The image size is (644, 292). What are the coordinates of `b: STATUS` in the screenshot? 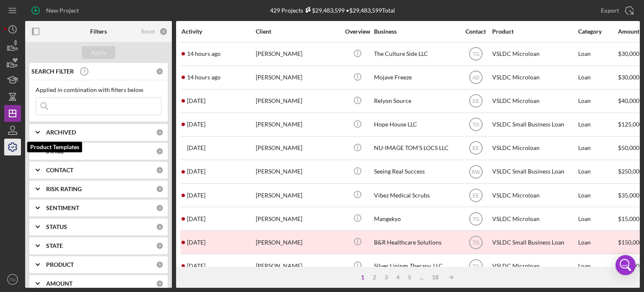 It's located at (57, 227).